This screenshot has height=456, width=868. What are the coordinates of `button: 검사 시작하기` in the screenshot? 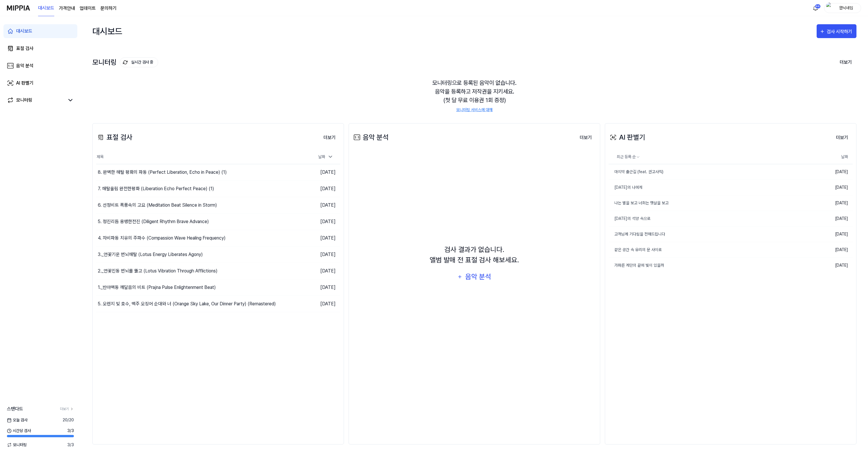 It's located at (837, 31).